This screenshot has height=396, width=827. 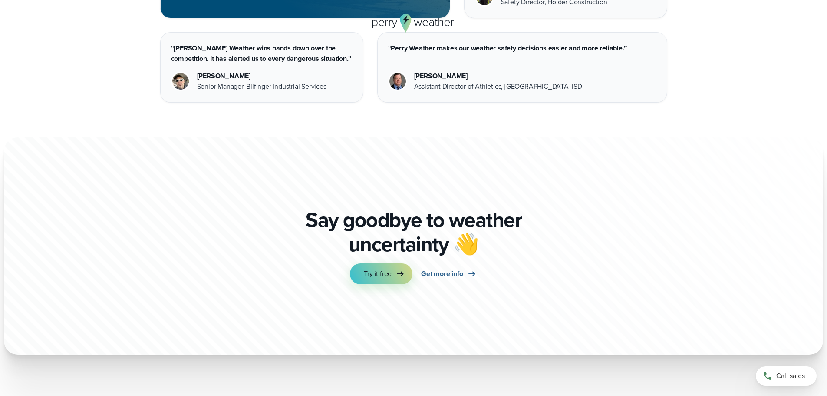 What do you see at coordinates (398, 81) in the screenshot?
I see `img: Corey Eaton Dallas ISD` at bounding box center [398, 81].